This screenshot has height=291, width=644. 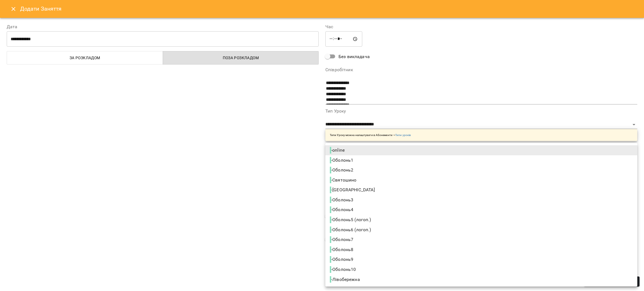 I want to click on span: - Оболонь9, so click(x=342, y=260).